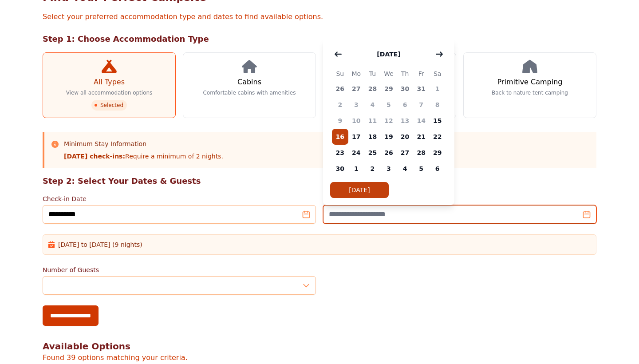  Describe the element at coordinates (179, 270) in the screenshot. I see `label: Number of Guests` at that location.